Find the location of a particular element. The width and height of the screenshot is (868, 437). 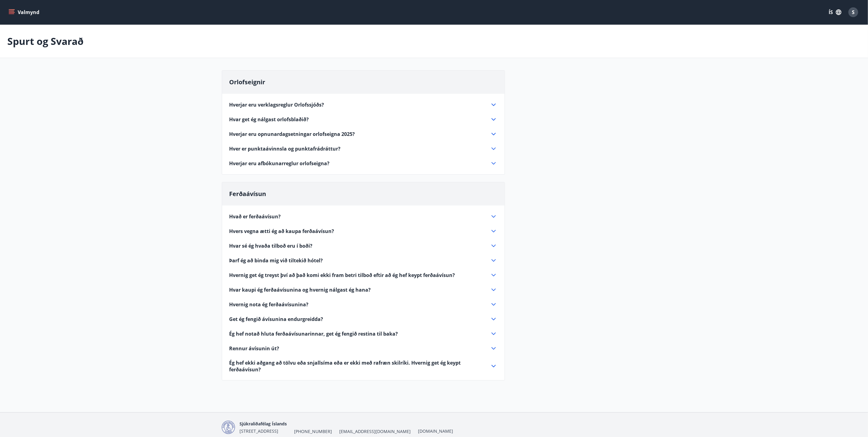

span: Get ég fengið ávísunina endurgreidda? is located at coordinates (276, 319).